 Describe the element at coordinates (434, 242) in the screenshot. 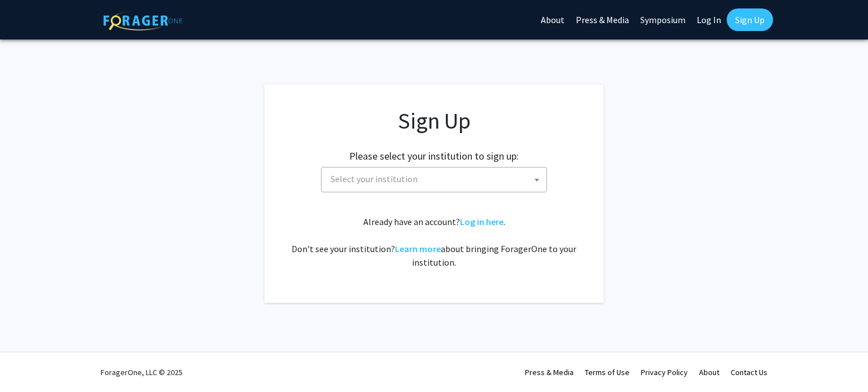

I see `div: Already have an account? . Don't see your institution? about bringing ForagerOne to your institut...` at that location.